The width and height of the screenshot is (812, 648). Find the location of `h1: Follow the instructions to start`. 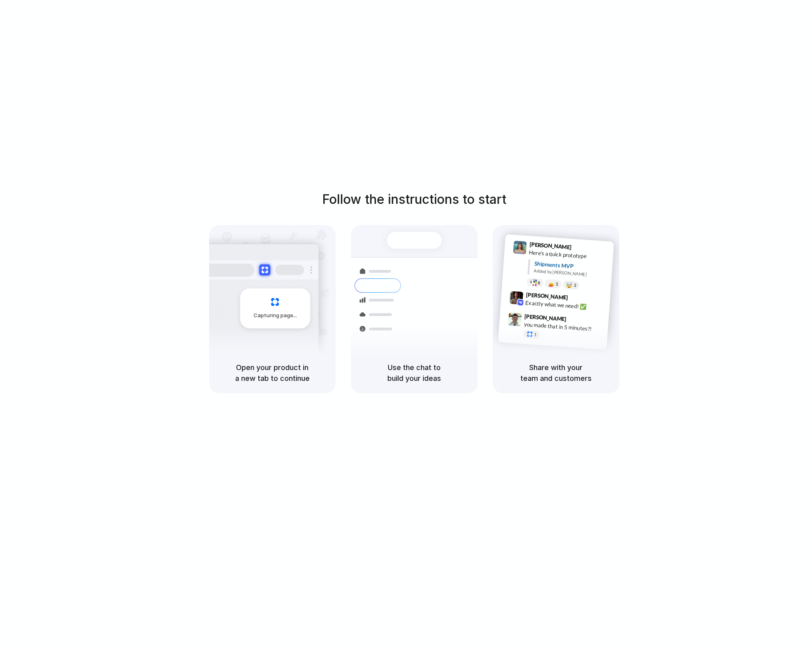

h1: Follow the instructions to start is located at coordinates (414, 199).